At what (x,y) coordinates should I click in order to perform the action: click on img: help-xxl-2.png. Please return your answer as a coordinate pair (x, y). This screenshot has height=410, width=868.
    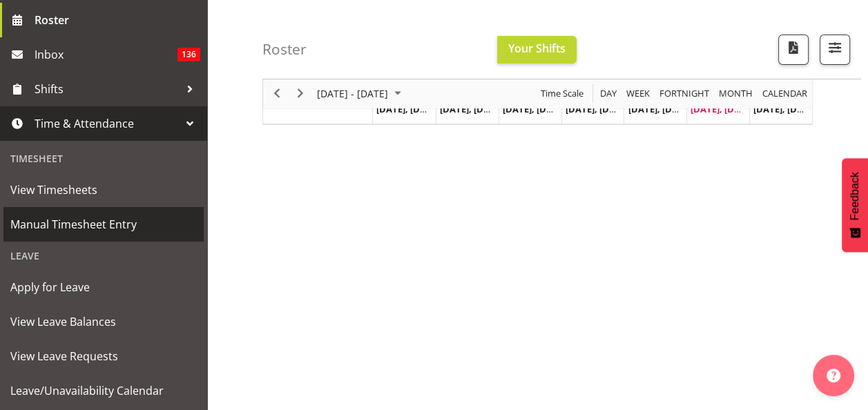
    Looking at the image, I should click on (833, 375).